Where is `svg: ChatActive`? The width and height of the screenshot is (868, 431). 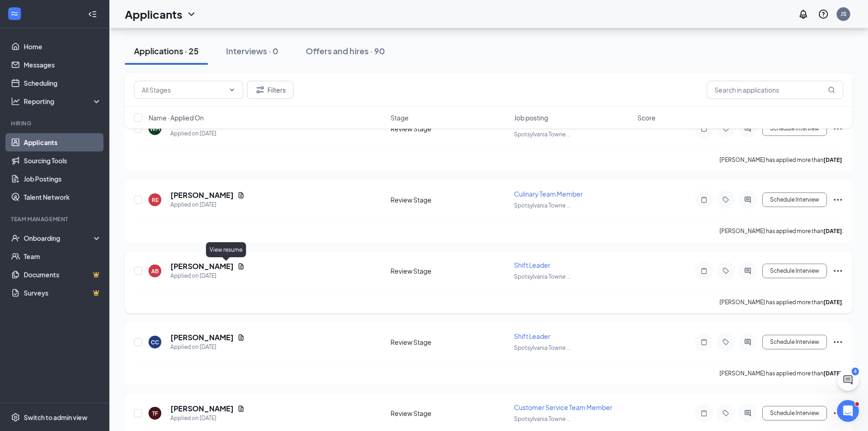 svg: ChatActive is located at coordinates (848, 380).